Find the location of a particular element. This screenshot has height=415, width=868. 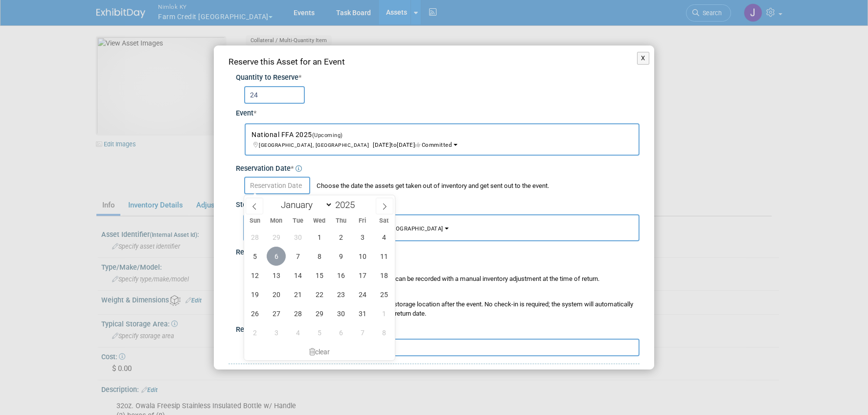

span: Sat is located at coordinates (384, 221).